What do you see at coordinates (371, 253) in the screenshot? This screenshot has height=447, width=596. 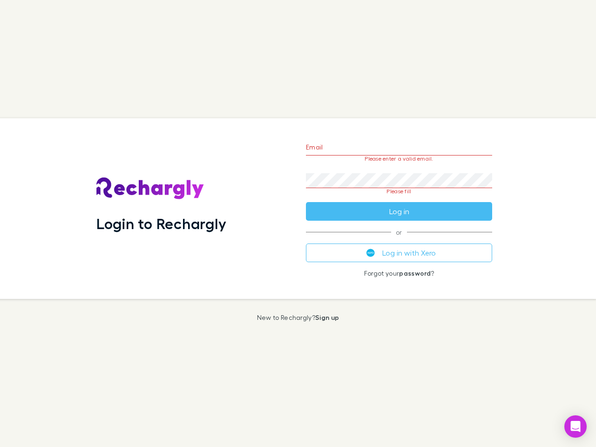 I see `img: Xero's logo` at bounding box center [371, 253].